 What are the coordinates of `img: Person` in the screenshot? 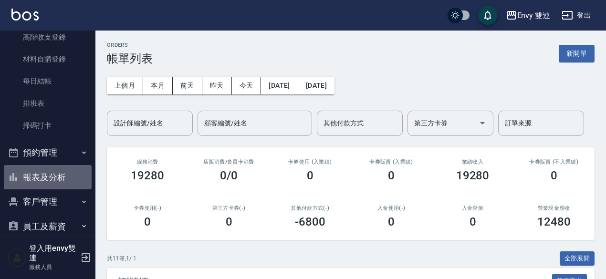 It's located at (17, 258).